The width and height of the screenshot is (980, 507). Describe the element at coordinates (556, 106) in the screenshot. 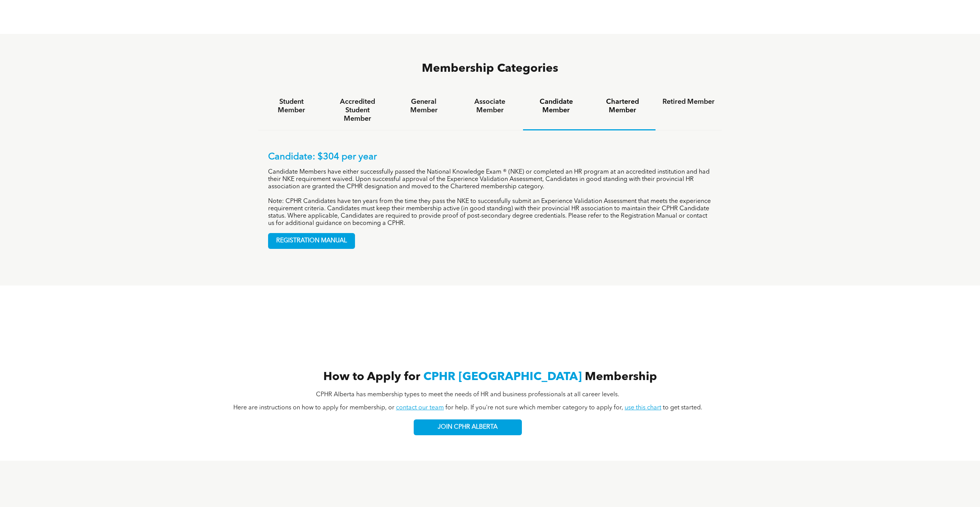

I see `h4: Candidate Member` at that location.